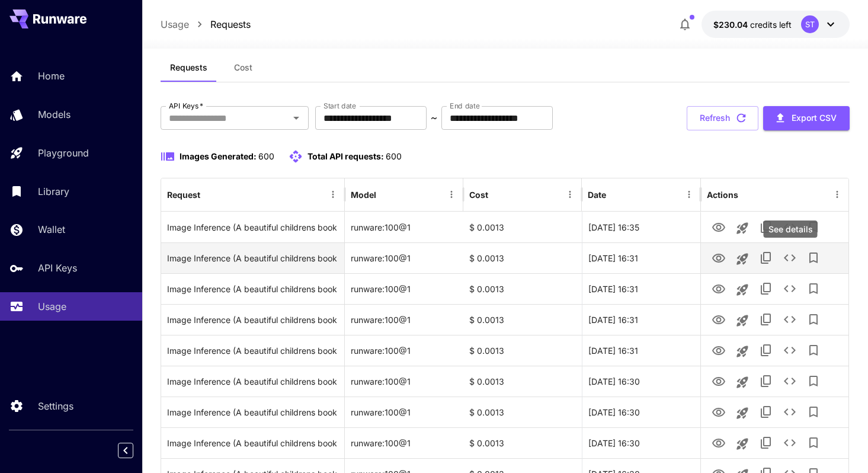  I want to click on div: ST, so click(810, 25).